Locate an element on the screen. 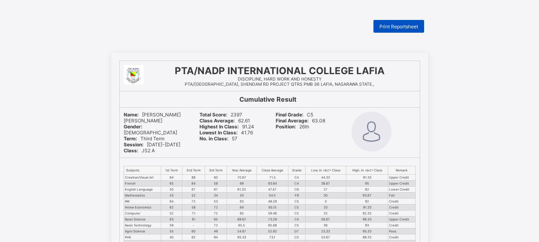  td: 58 is located at coordinates (216, 184).